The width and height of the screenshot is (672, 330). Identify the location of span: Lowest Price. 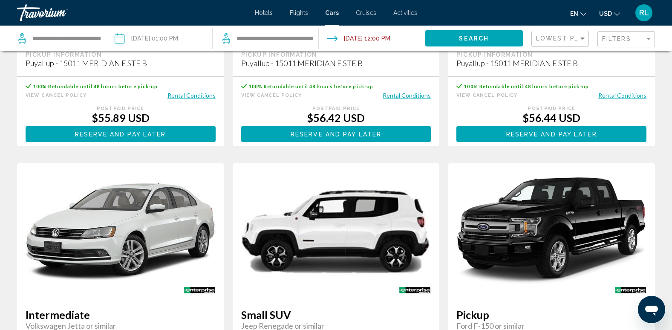
(564, 38).